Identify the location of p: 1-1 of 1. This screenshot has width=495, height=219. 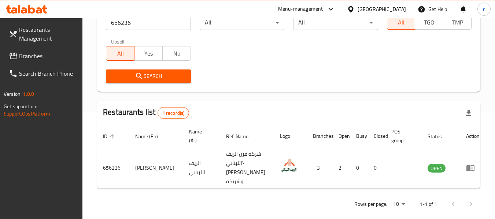
(428, 204).